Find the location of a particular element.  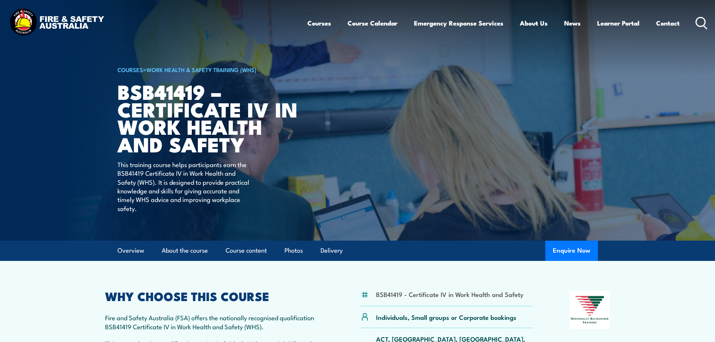

a: About Us is located at coordinates (534, 23).